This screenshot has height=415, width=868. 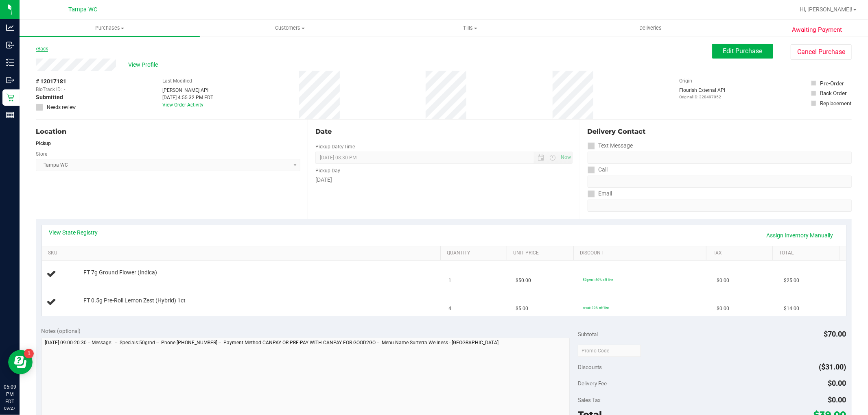 What do you see at coordinates (817, 30) in the screenshot?
I see `span: Awaiting Payment` at bounding box center [817, 30].